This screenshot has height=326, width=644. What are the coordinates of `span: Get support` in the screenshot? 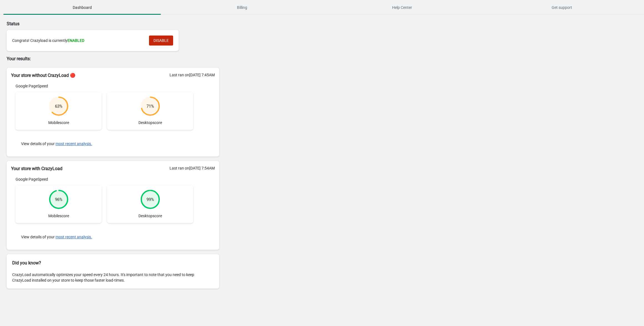 It's located at (562, 7).